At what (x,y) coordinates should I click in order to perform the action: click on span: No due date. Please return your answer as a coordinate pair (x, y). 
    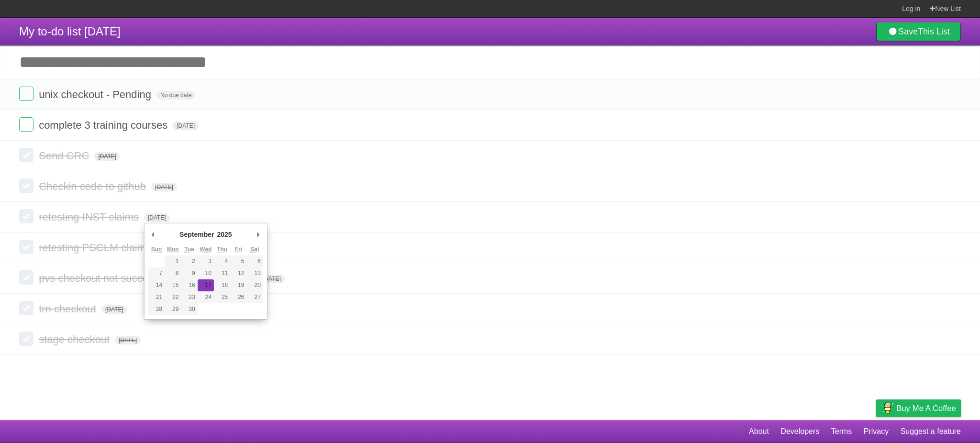
    Looking at the image, I should click on (175, 95).